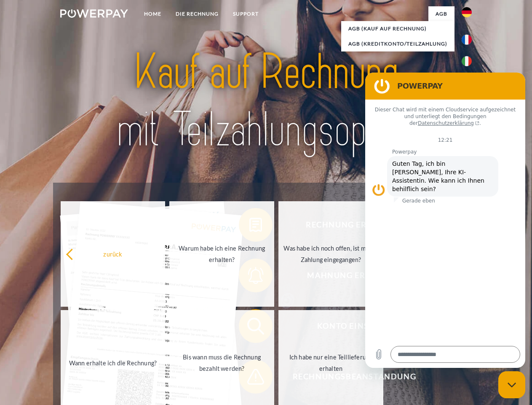  Describe the element at coordinates (442, 14) in the screenshot. I see `a: agb` at that location.